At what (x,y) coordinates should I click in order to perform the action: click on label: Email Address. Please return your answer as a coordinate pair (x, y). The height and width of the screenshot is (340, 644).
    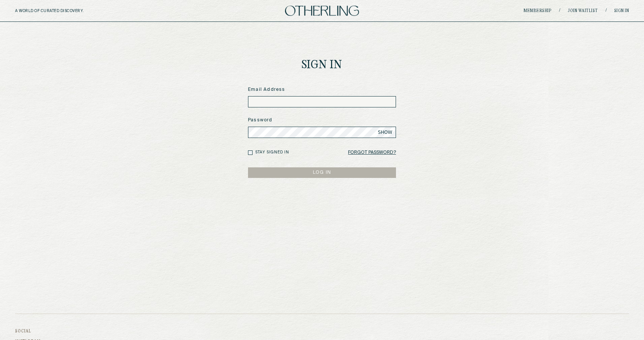
    Looking at the image, I should click on (322, 90).